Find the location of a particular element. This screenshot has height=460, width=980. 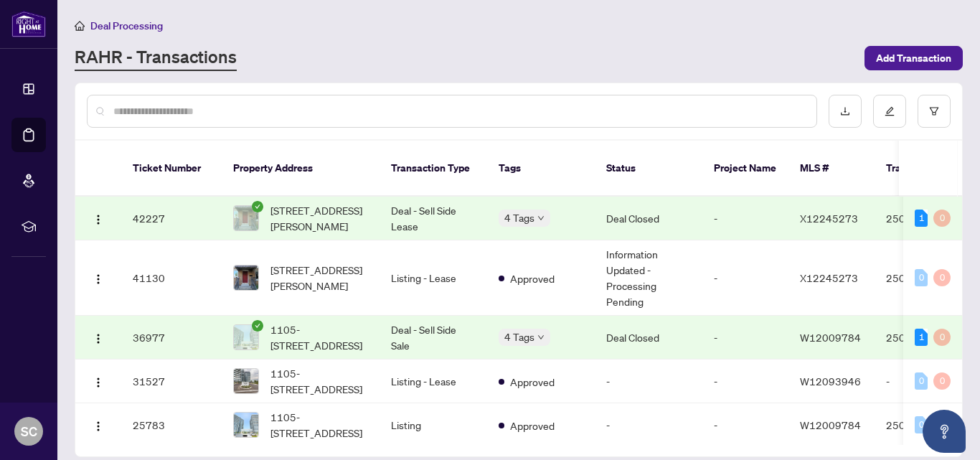

td: 31527 is located at coordinates (171, 381).